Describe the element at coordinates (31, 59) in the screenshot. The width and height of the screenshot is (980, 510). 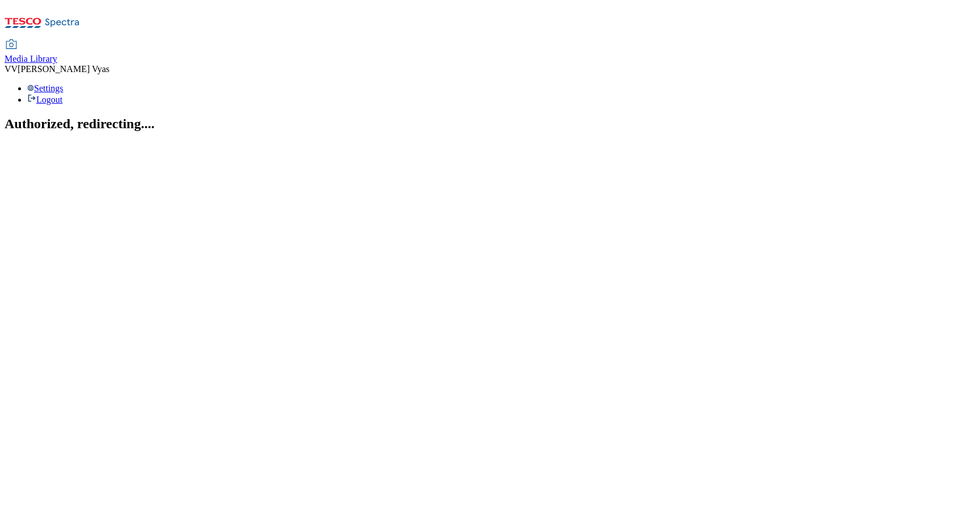
I see `span: Media Library` at that location.